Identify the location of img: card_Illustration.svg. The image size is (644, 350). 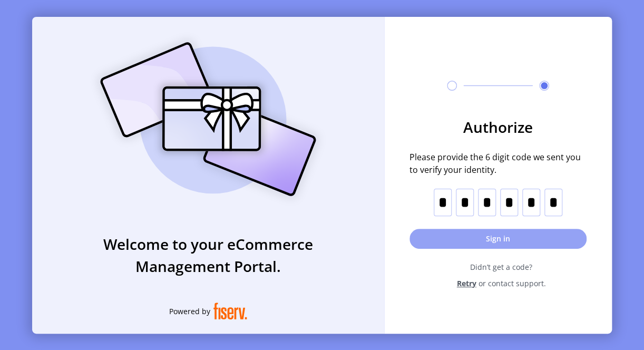
(208, 119).